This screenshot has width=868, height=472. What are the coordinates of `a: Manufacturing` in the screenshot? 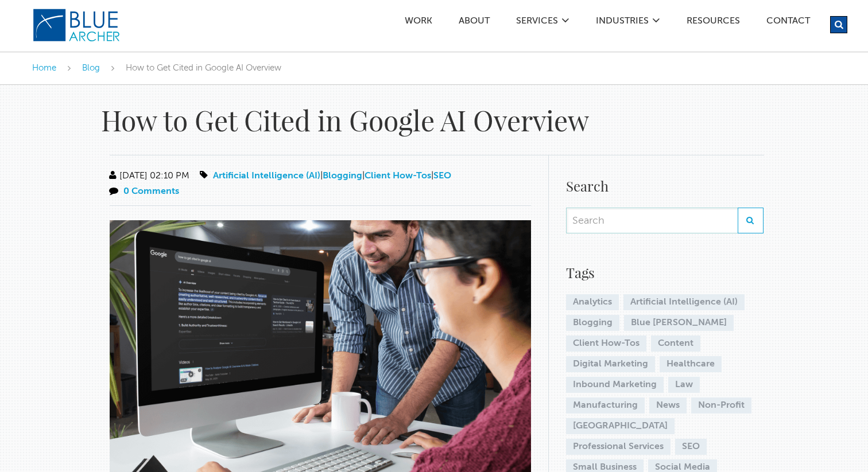 It's located at (605, 406).